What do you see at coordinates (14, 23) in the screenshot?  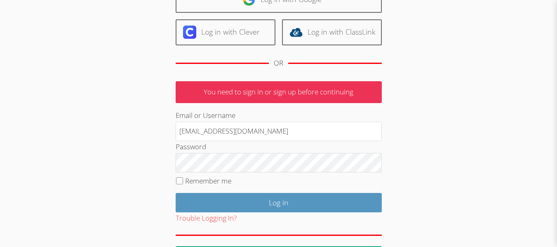 I see `span: Log In` at bounding box center [14, 23].